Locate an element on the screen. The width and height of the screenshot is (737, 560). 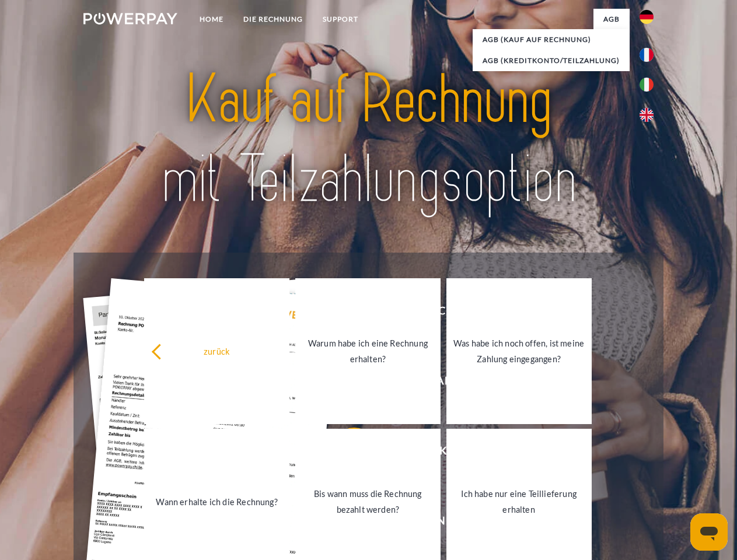
img: it is located at coordinates (646, 85).